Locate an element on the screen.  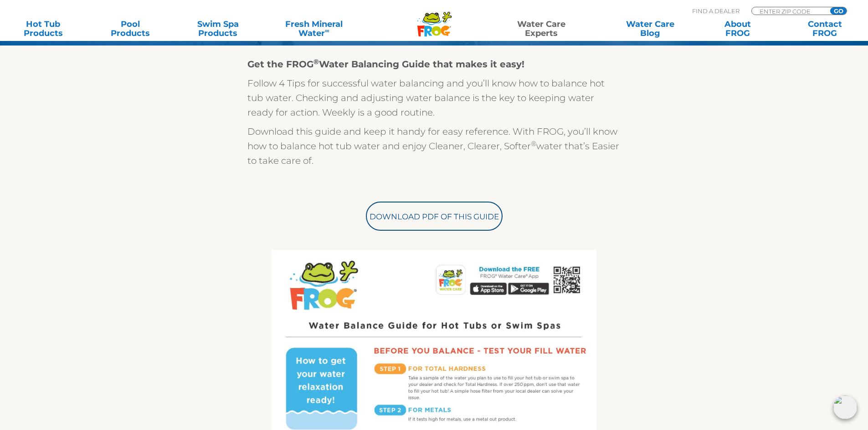
a: PoolProducts is located at coordinates (130, 29).